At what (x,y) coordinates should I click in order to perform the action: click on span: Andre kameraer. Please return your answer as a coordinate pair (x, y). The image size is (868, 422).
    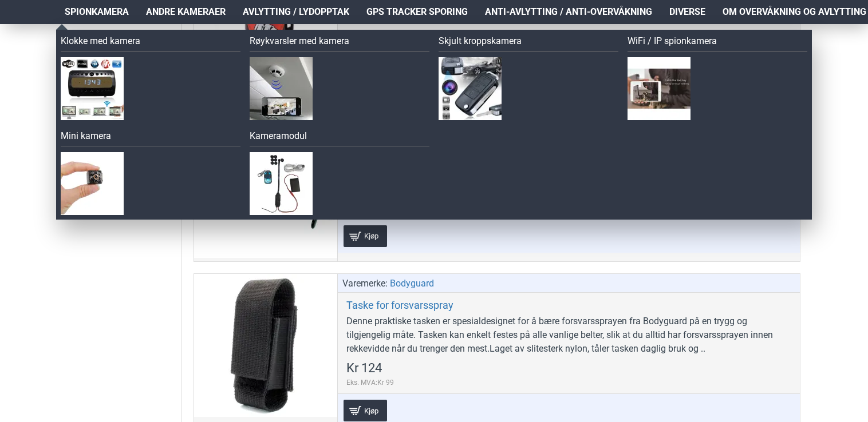
    Looking at the image, I should click on (185, 12).